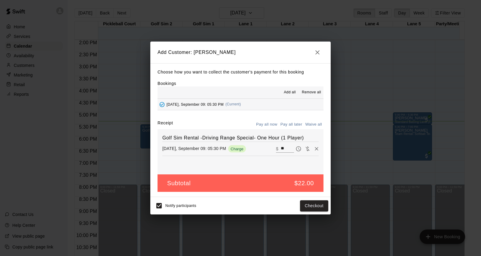  I want to click on button: Waive all, so click(314, 124).